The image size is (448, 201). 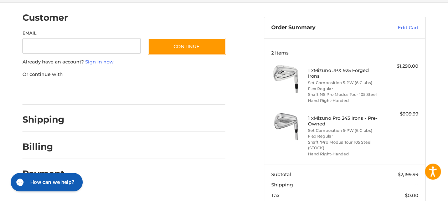 I want to click on h4: 1 x Mizuno JPX 925 Forged Irons, so click(x=344, y=73).